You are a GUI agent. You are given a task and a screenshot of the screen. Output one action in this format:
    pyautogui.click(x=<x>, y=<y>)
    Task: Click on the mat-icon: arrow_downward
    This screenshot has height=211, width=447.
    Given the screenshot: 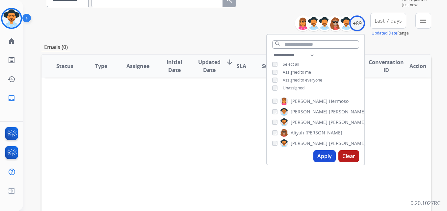 What is the action you would take?
    pyautogui.click(x=230, y=62)
    